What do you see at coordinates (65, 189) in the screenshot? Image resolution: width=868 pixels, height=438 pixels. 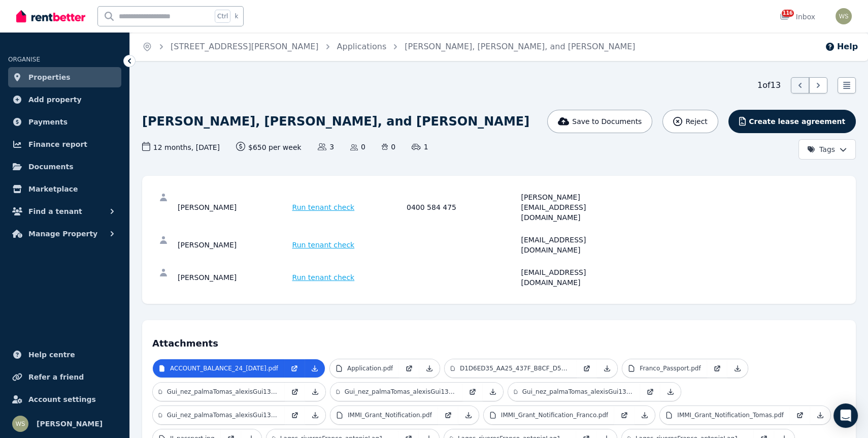 I see `a: Marketplace` at bounding box center [65, 189].